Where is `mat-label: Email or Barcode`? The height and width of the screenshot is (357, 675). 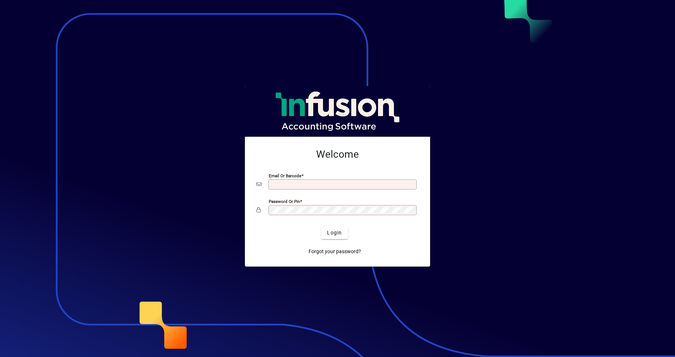
mat-label: Email or Barcode is located at coordinates (285, 176).